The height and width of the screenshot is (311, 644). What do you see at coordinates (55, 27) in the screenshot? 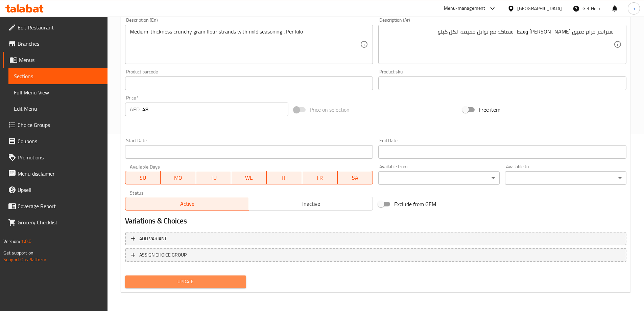
I see `a: Edit Restaurant` at bounding box center [55, 27].